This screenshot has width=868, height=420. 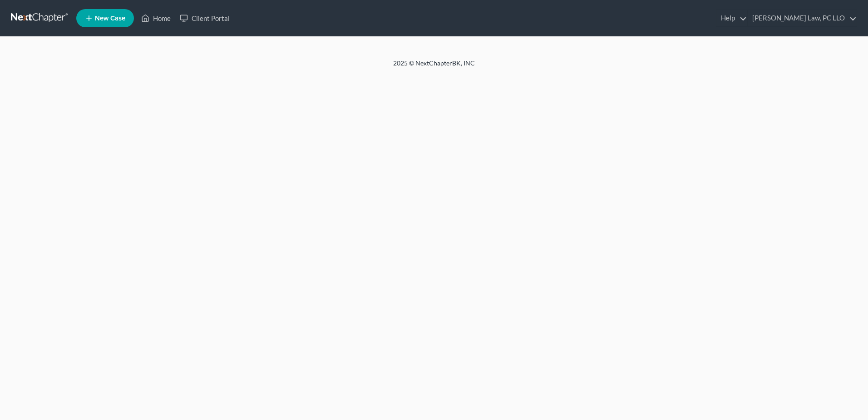 What do you see at coordinates (105, 18) in the screenshot?
I see `new-legal-case-button: New Case` at bounding box center [105, 18].